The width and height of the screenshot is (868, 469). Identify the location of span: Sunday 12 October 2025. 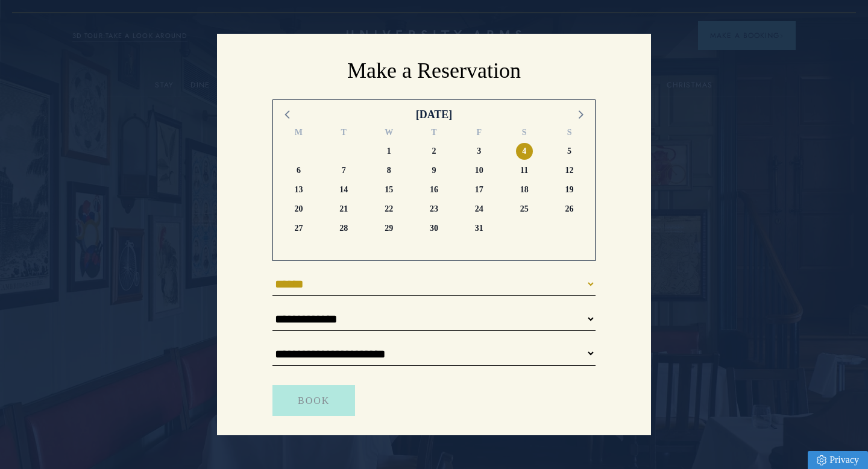
(570, 170).